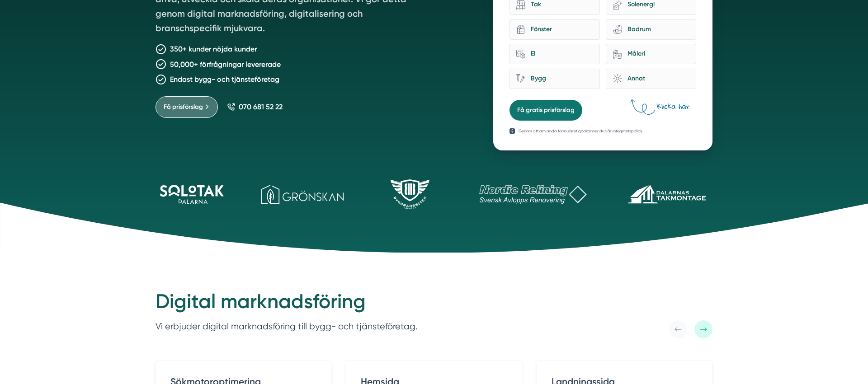  What do you see at coordinates (183, 107) in the screenshot?
I see `span: Få prisförslag` at bounding box center [183, 107].